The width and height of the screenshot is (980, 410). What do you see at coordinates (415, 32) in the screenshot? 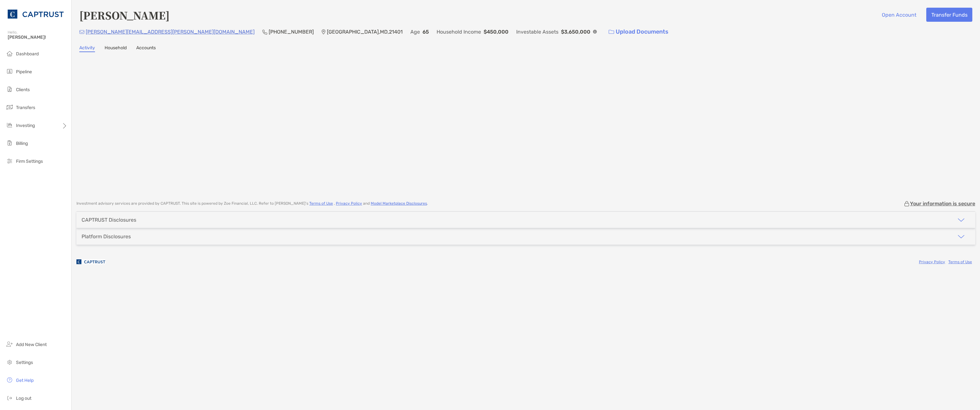
I see `p: Age` at bounding box center [415, 32].